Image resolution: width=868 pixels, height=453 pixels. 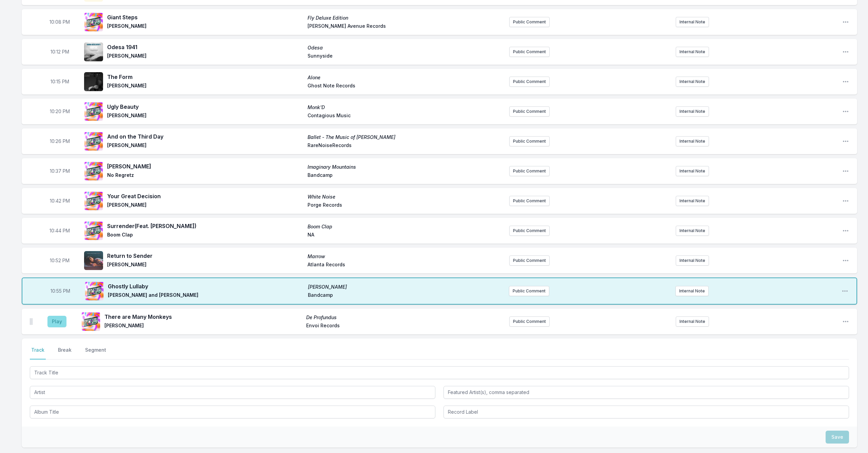 I want to click on span: Fly Deluxe Edition, so click(x=405, y=18).